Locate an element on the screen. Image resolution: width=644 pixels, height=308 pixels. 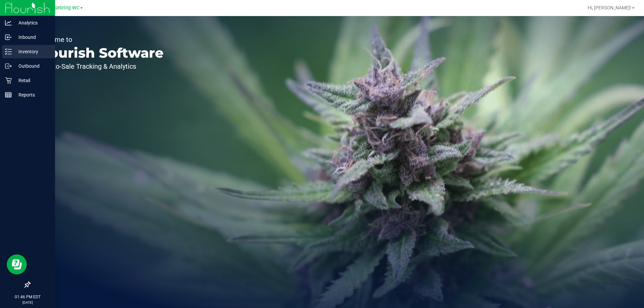
p: Inventory is located at coordinates (32, 52).